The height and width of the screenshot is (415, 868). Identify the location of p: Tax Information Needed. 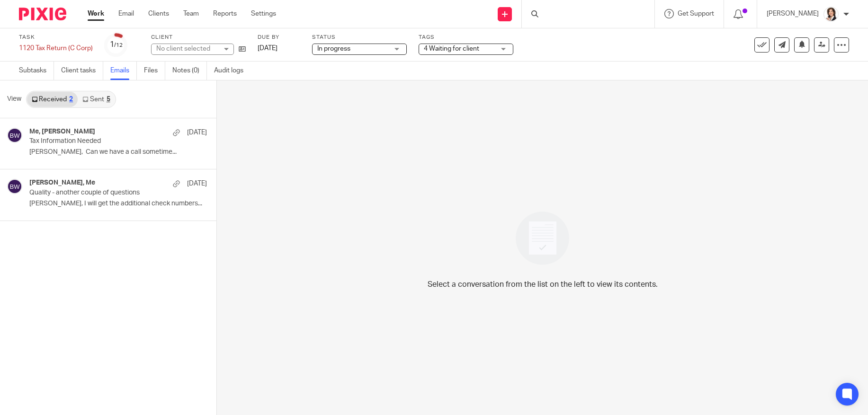
(100, 141).